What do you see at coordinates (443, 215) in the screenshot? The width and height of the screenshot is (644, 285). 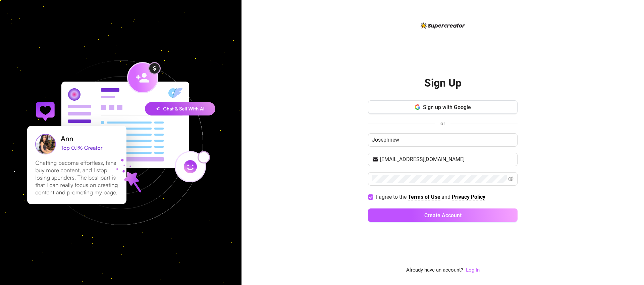 I see `button: Create Account` at bounding box center [443, 215].